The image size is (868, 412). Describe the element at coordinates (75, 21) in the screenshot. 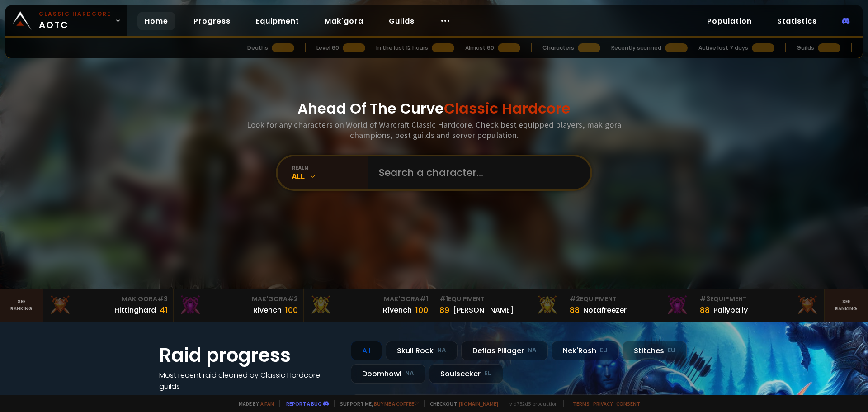

I see `span: AOTC` at that location.